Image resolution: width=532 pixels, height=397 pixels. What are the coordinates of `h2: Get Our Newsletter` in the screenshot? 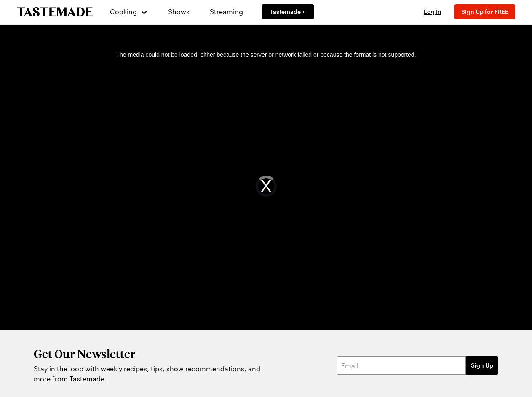 It's located at (150, 353).